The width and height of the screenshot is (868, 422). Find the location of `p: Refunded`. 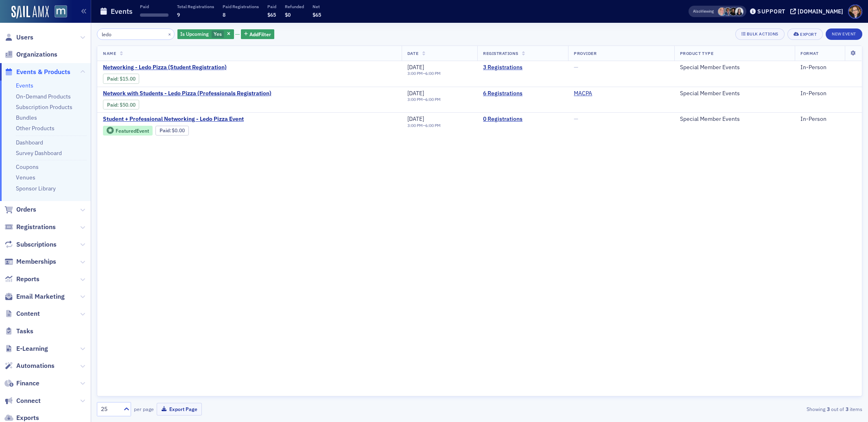

p: Refunded is located at coordinates (294, 7).